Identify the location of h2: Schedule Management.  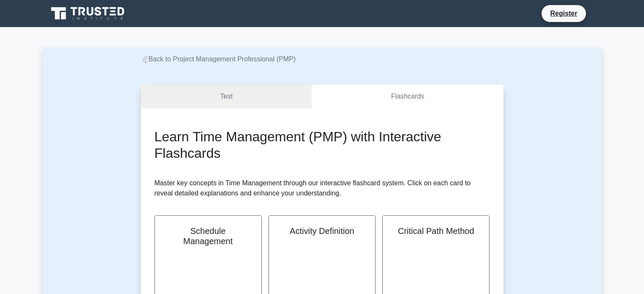
(208, 236).